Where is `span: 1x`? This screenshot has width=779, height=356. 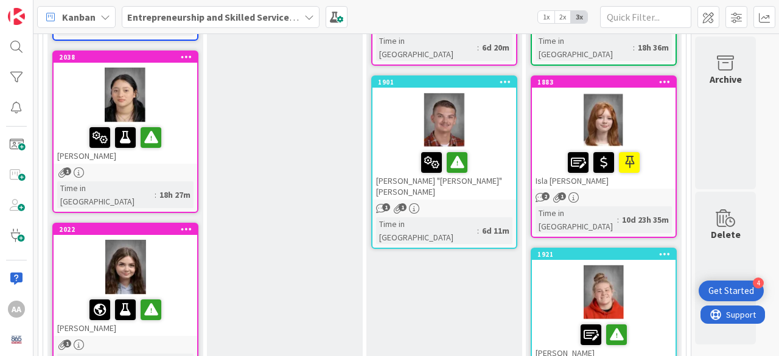 span: 1x is located at coordinates (546, 17).